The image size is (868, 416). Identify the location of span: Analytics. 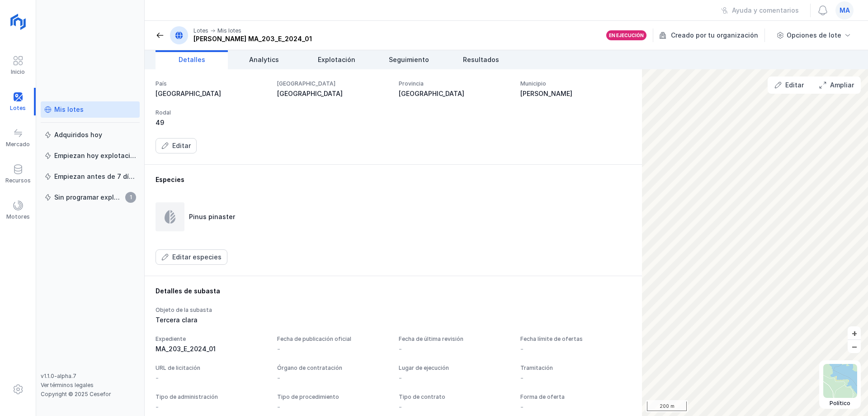
(264, 60).